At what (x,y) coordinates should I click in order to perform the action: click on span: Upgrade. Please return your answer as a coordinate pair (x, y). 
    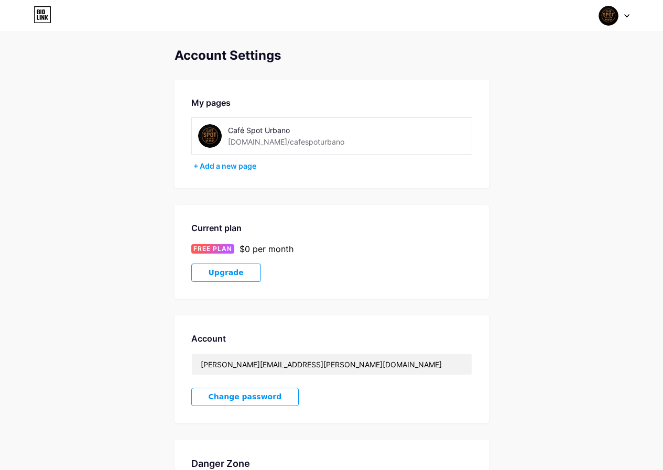
    Looking at the image, I should click on (226, 273).